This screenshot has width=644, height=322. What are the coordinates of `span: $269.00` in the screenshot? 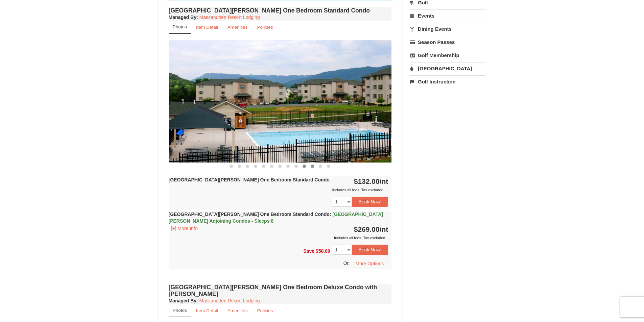 It's located at (366, 229).